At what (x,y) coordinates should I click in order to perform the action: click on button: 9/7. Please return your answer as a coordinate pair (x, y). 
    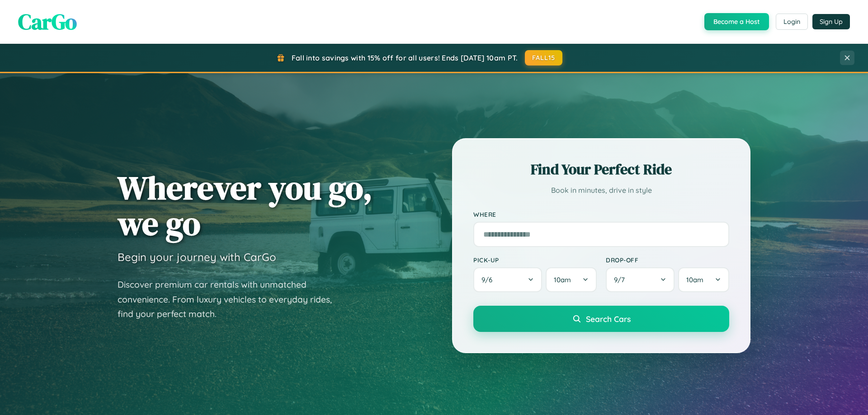
    Looking at the image, I should click on (640, 280).